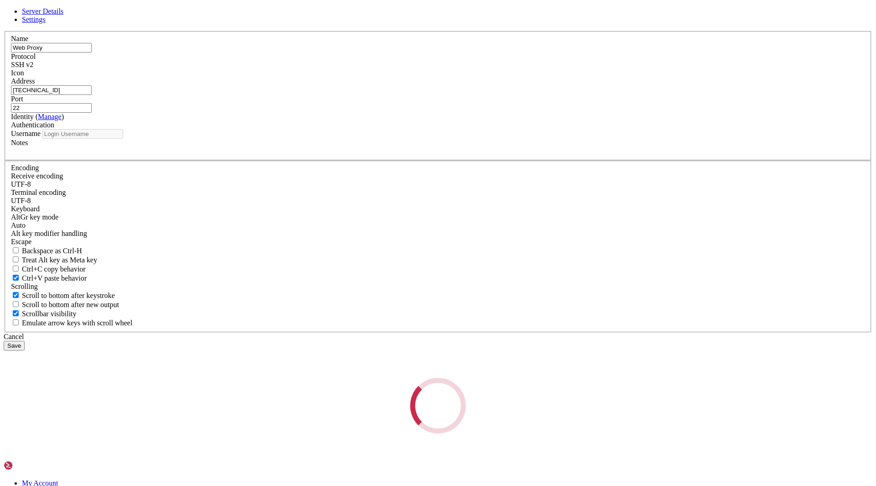 The height and width of the screenshot is (486, 876). I want to click on x-row: root@s173901:~# npm -v, so click(381, 36).